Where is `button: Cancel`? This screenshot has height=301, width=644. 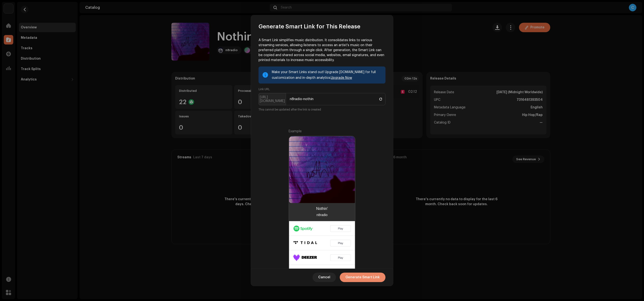
button: Cancel is located at coordinates (325, 277).